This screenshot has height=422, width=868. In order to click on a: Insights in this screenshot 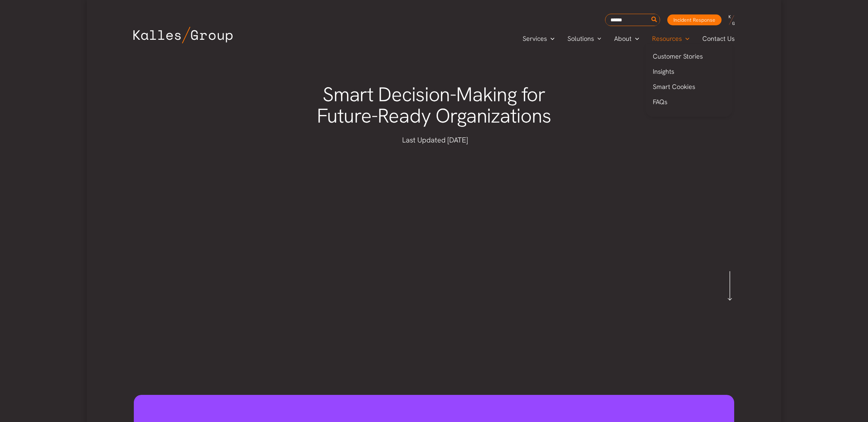, I will do `click(689, 71)`.